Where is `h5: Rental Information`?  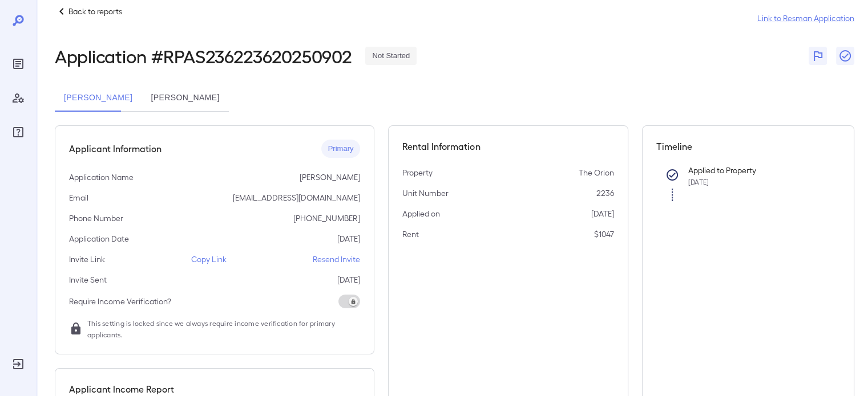
h5: Rental Information is located at coordinates (508, 147).